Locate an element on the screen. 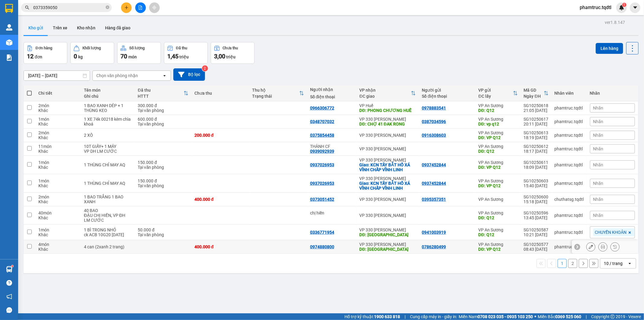 The image size is (644, 320). button: 2 is located at coordinates (573, 263).